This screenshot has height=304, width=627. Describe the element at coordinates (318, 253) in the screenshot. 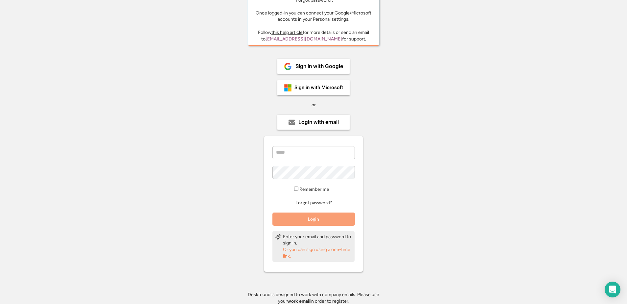

I see `div: Or you can sign using a one-time link.` at that location.